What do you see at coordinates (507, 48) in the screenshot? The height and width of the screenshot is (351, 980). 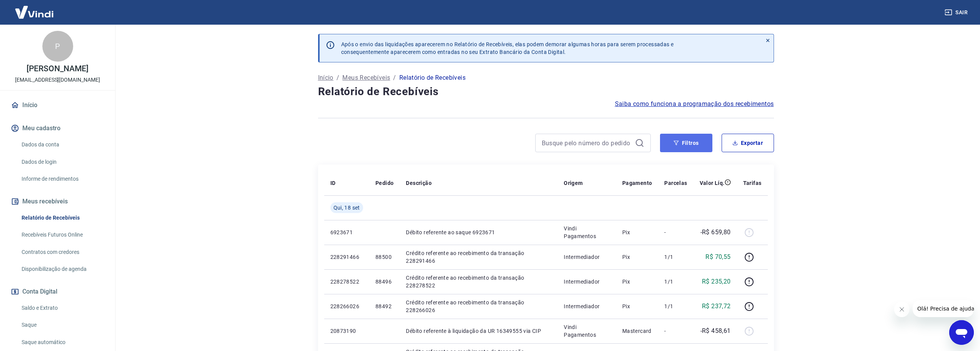 I see `p: Após o envio das liquidações aparecerem no Relatório de Recebíveis, elas podem demorar algumas ho...` at bounding box center [507, 48].